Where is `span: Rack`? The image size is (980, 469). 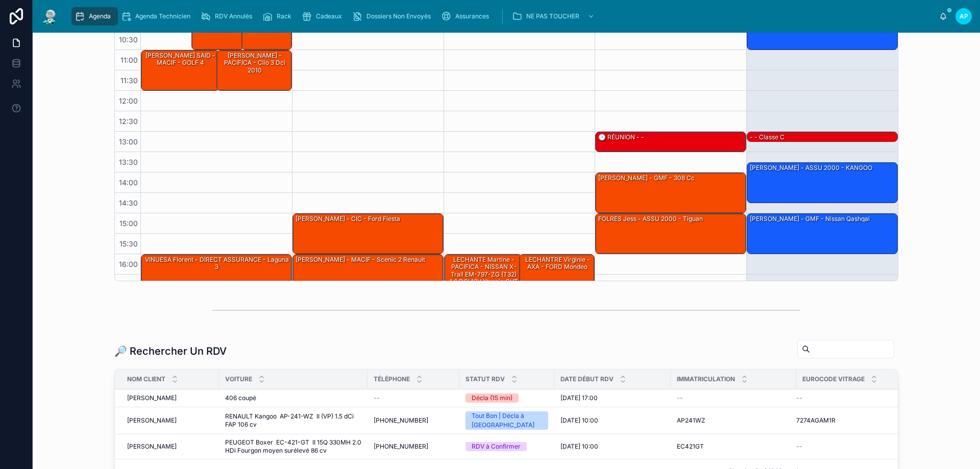
span: Rack is located at coordinates (284, 16).